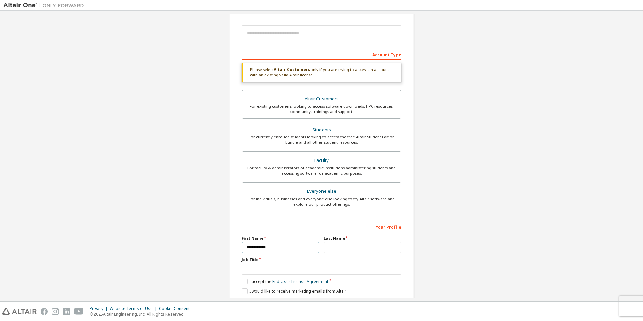 This screenshot has height=321, width=643. I want to click on img: linkedin.svg, so click(66, 311).